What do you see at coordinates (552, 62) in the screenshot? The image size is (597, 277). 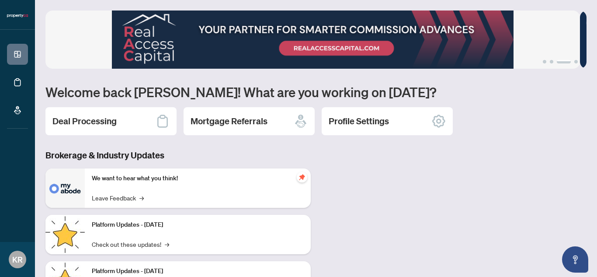 I see `button: 2` at bounding box center [552, 62].